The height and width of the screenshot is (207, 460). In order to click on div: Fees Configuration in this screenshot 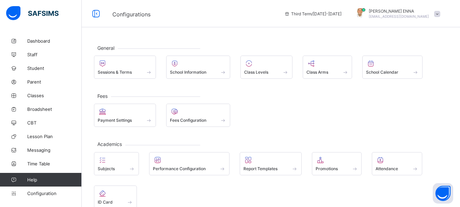, I will do `click(198, 115)`.